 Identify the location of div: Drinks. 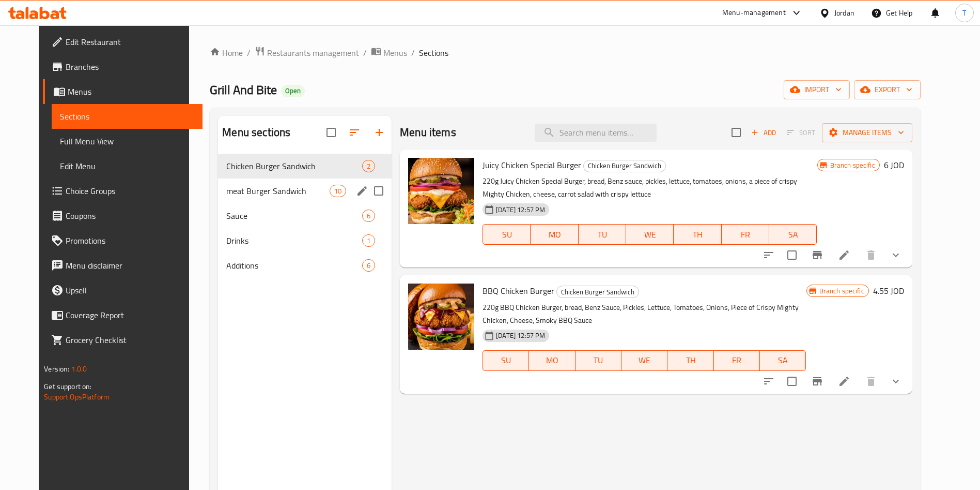
(294, 240).